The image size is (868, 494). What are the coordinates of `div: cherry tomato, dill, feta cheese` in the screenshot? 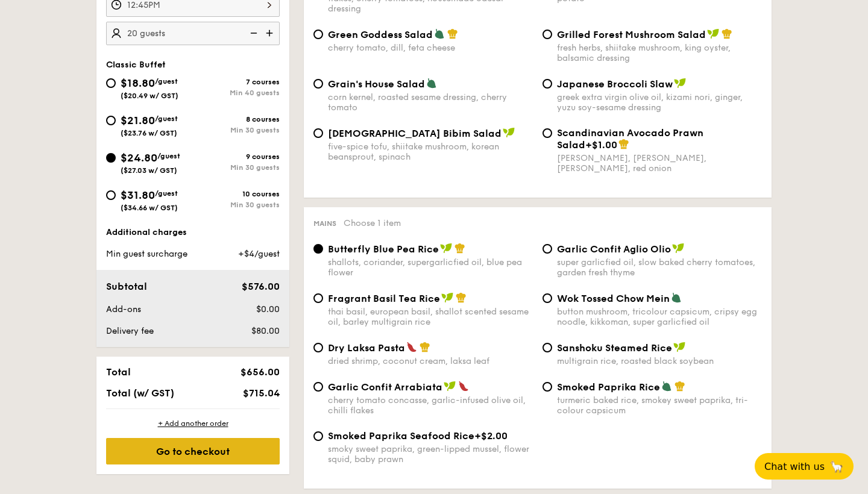 It's located at (430, 48).